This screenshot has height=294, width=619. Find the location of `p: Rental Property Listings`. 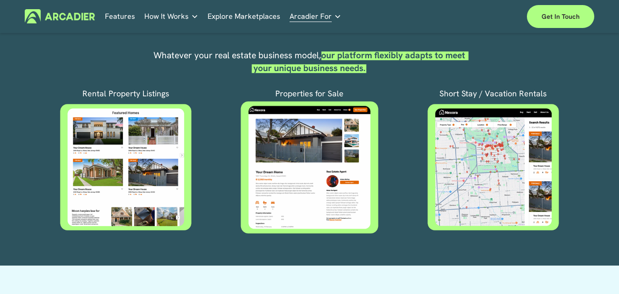

p: Rental Property Listings is located at coordinates (126, 94).